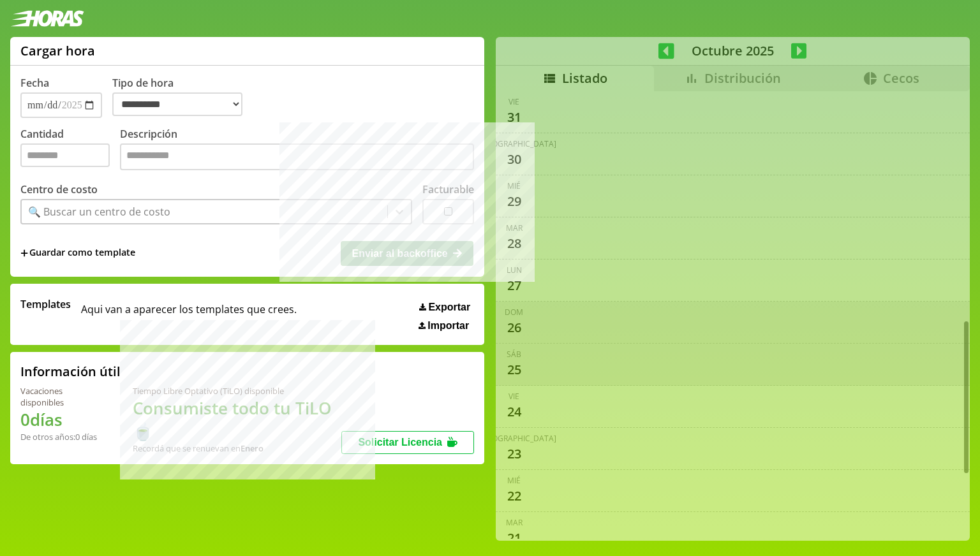 This screenshot has height=556, width=980. What do you see at coordinates (297, 150) in the screenshot?
I see `label: Descripción` at bounding box center [297, 150].